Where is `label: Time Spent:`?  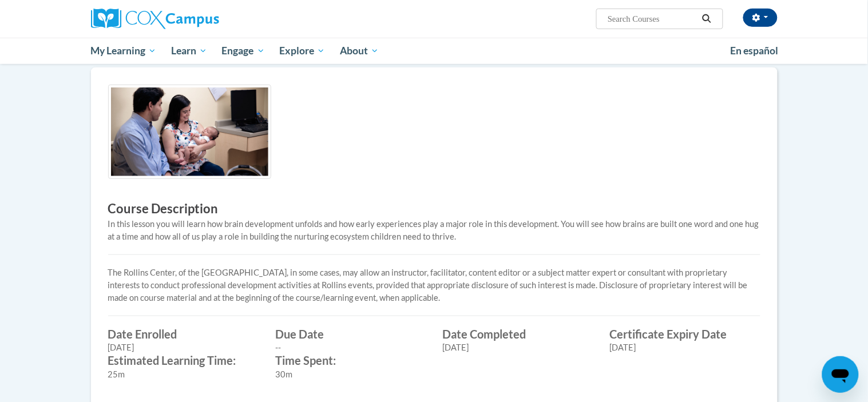 label: Time Spent: is located at coordinates (350, 361).